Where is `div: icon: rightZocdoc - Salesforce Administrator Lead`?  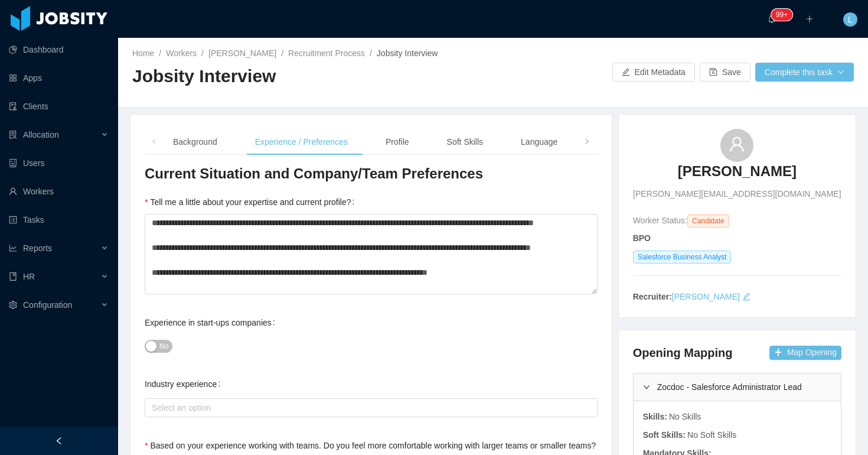 div: icon: rightZocdoc - Salesforce Administrator Lead is located at coordinates (737, 387).